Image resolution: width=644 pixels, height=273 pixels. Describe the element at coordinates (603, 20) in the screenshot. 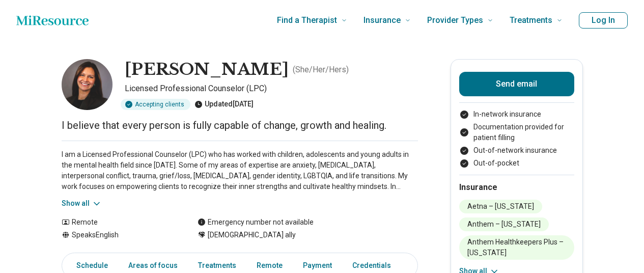

I see `button: Log In` at that location.